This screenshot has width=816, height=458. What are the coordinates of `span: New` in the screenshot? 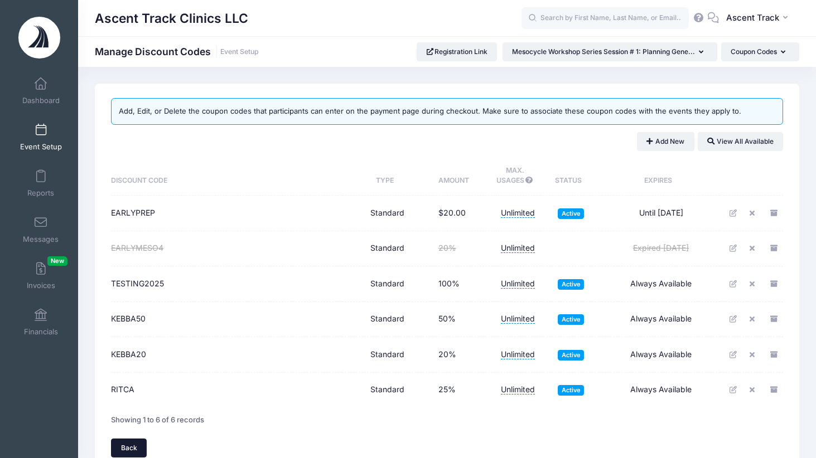 It's located at (57, 261).